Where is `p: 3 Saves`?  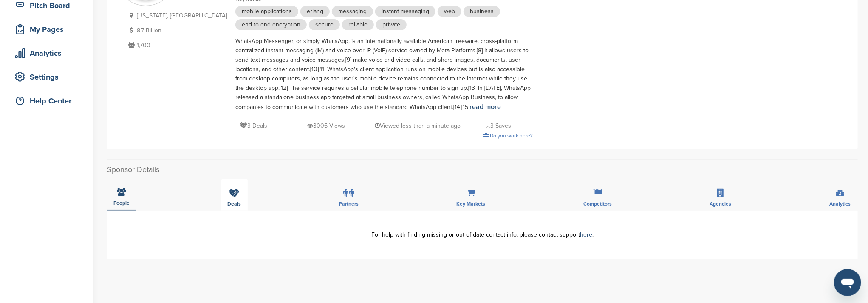
p: 3 Saves is located at coordinates (499, 125).